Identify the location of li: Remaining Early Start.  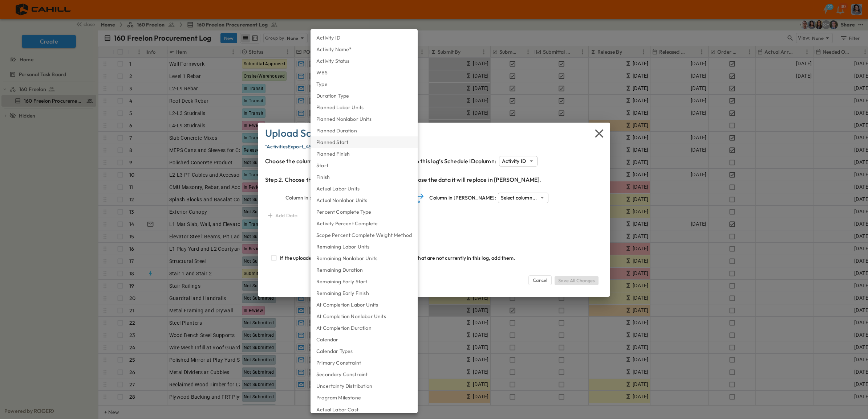
(364, 282).